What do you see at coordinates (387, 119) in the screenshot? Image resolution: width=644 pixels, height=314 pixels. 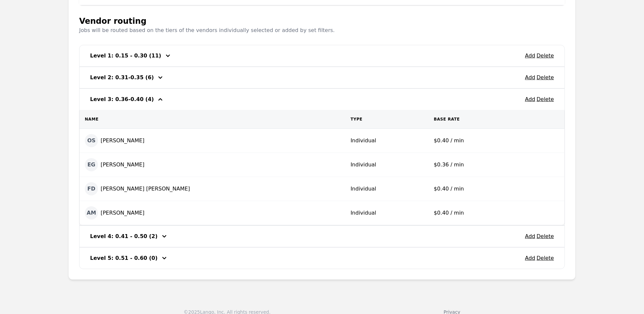 I see `th: Type` at bounding box center [387, 119].